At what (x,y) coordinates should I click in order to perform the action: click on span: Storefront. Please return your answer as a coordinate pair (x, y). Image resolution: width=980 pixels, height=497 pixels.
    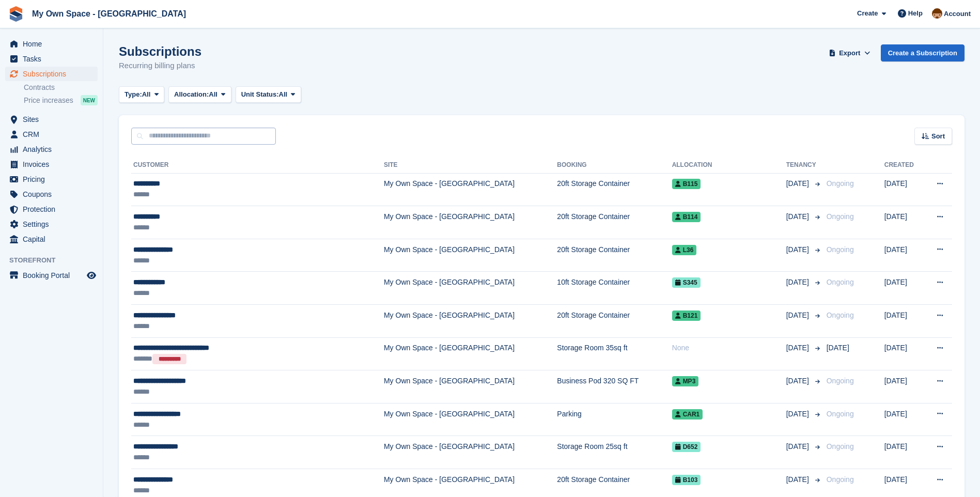
    Looking at the image, I should click on (56, 260).